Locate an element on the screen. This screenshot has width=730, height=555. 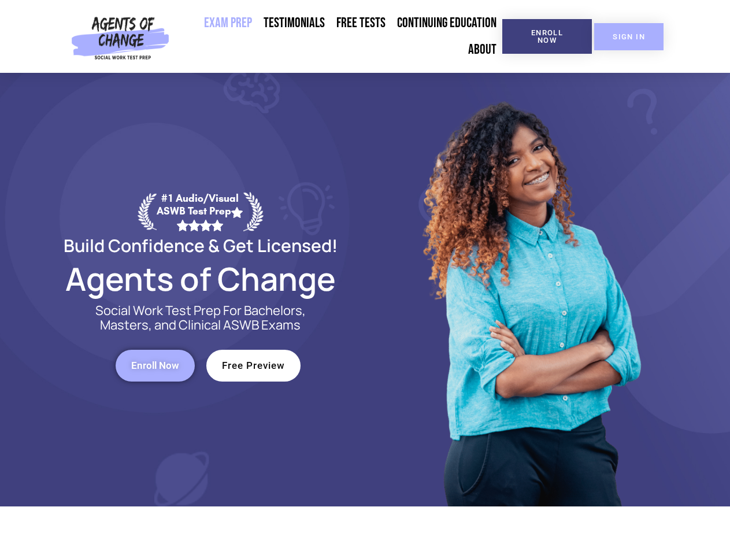
a: Free Preview is located at coordinates (253, 365).